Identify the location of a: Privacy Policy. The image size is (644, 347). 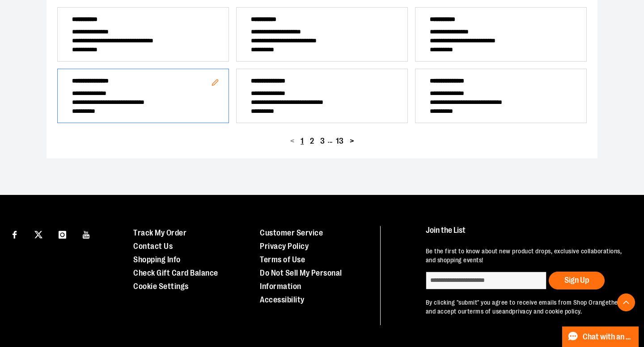
(283, 247).